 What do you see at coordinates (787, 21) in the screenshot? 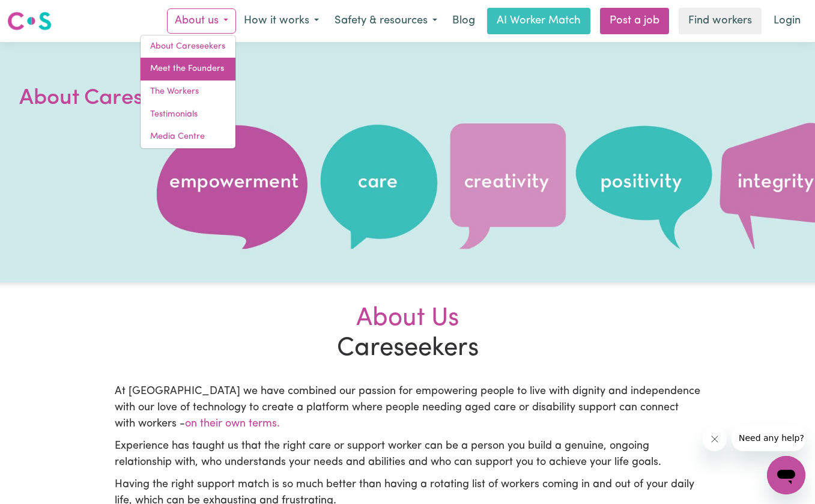
I see `a: Login` at bounding box center [787, 21].